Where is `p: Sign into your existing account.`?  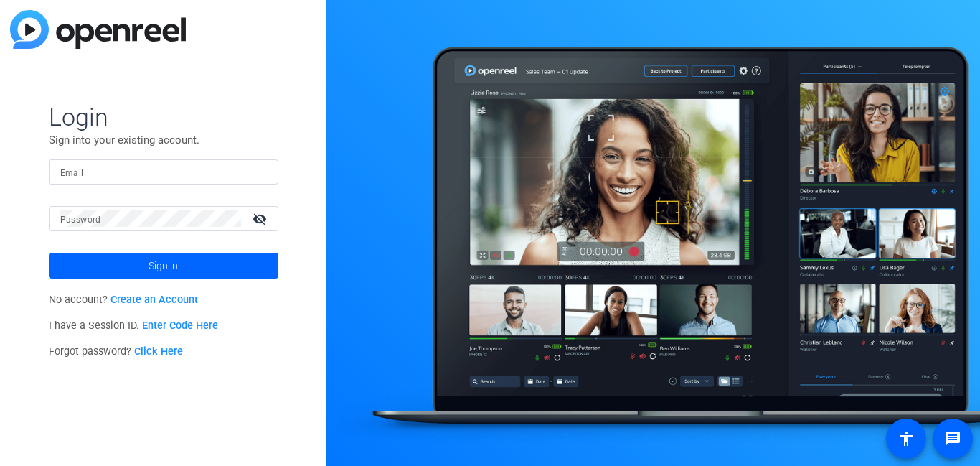
p: Sign into your existing account. is located at coordinates (163, 140).